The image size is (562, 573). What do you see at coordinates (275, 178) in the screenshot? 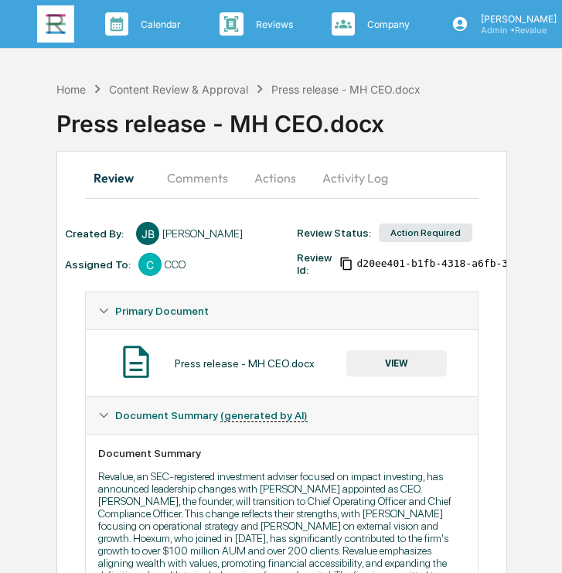
I see `button: Actions` at bounding box center [275, 178].